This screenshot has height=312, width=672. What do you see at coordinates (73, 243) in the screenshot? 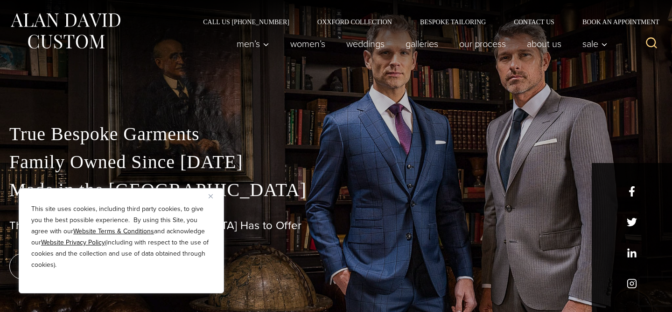
I see `u: Website Privacy Policy` at bounding box center [73, 243].